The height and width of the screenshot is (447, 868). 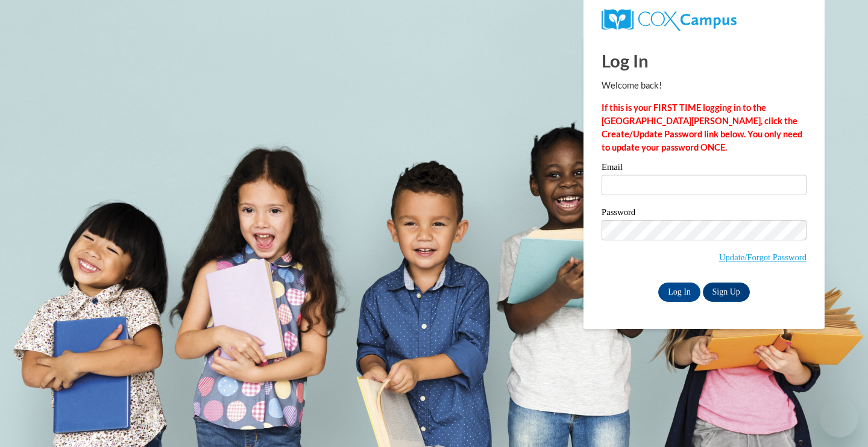 What do you see at coordinates (704, 85) in the screenshot?
I see `p: Welcome back!` at bounding box center [704, 85].